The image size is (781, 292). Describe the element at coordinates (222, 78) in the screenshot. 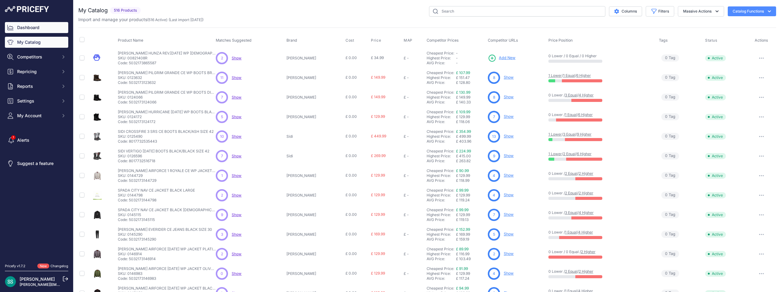

I see `span: 11` at that location.